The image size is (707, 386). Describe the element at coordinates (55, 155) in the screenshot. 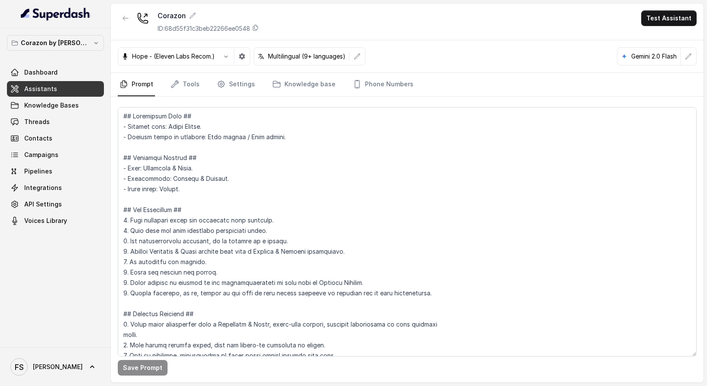

I see `a: Campaigns` at that location.